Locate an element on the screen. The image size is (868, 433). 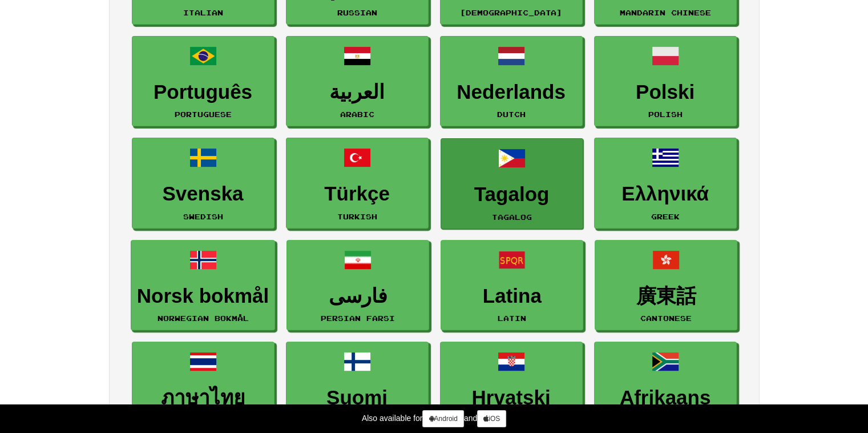
small: Turkish is located at coordinates (358, 216).